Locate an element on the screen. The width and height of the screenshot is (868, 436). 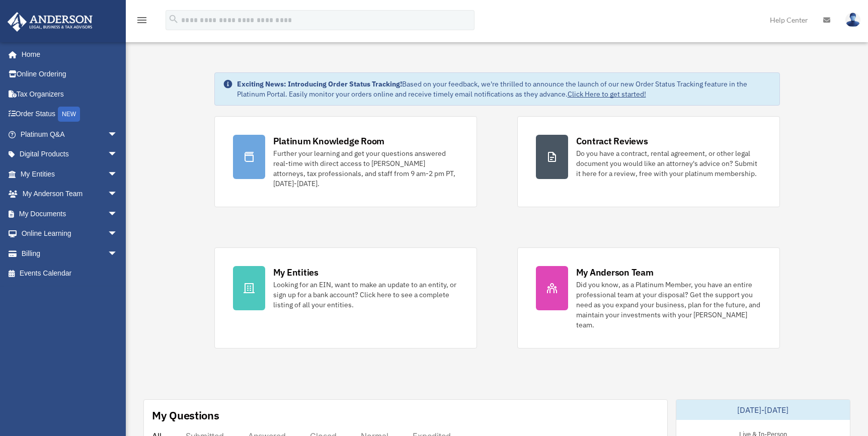
a: My Anderson Teamarrow_drop_down is located at coordinates (70, 194).